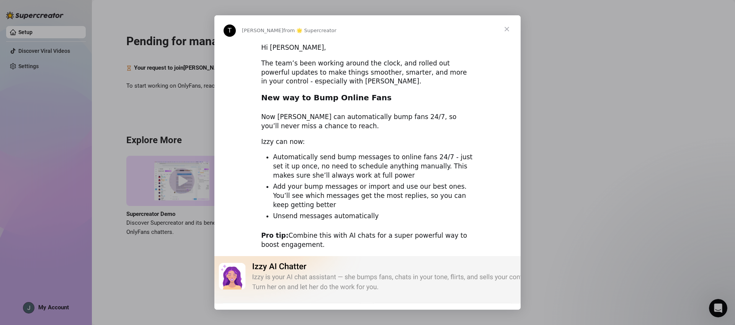 This screenshot has height=325, width=735. Describe the element at coordinates (373, 216) in the screenshot. I see `li: Unsend messages automatically` at that location.